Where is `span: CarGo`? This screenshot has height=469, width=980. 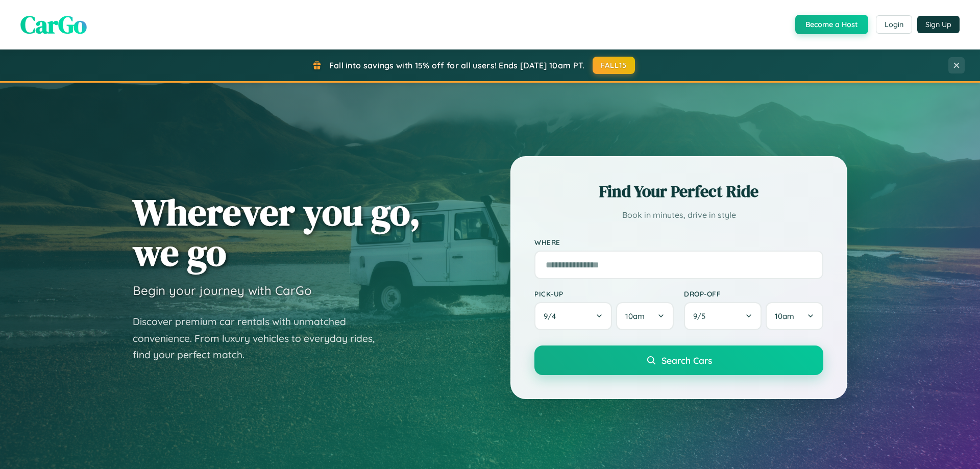 span: CarGo is located at coordinates (53, 24).